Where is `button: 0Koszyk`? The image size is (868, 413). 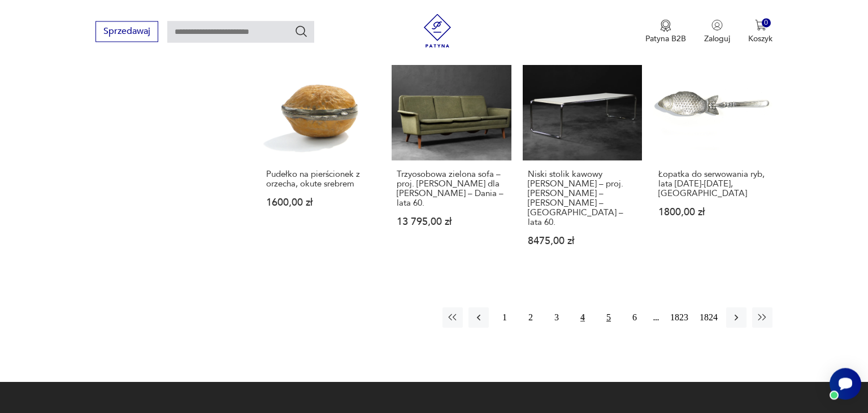
button: 0Koszyk is located at coordinates (760, 32).